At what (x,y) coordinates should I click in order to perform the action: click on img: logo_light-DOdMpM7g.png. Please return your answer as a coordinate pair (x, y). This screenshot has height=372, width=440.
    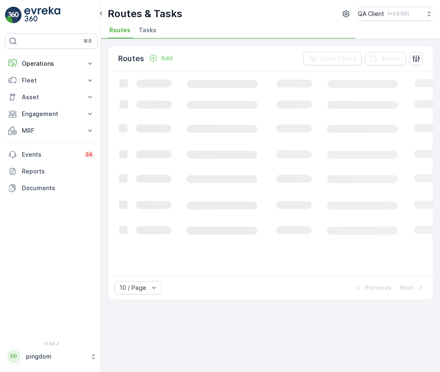
    Looking at the image, I should click on (42, 15).